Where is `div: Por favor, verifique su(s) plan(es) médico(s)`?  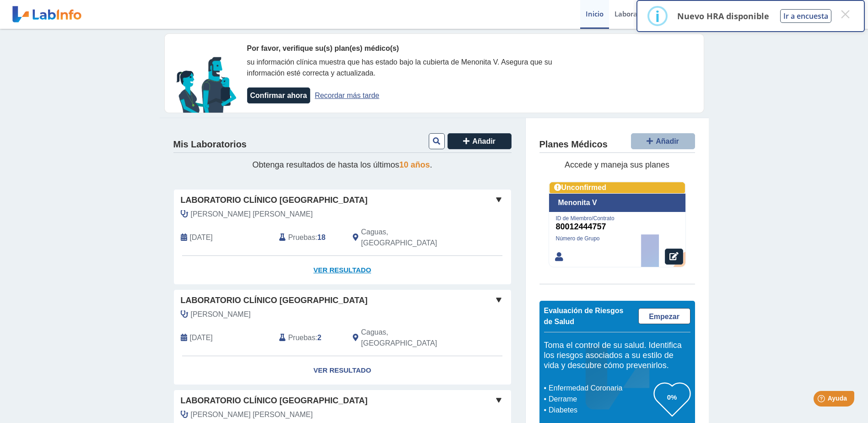 div: Por favor, verifique su(s) plan(es) médico(s) is located at coordinates (410, 48).